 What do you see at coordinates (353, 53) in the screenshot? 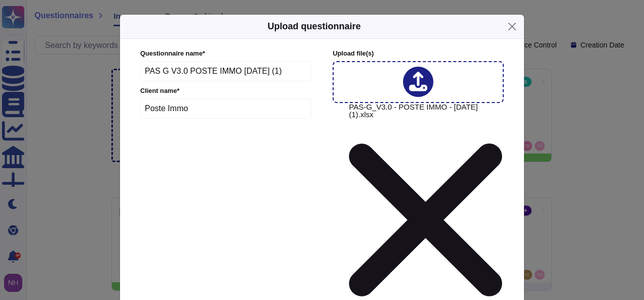
I see `span: Upload file (s)` at bounding box center [353, 53].